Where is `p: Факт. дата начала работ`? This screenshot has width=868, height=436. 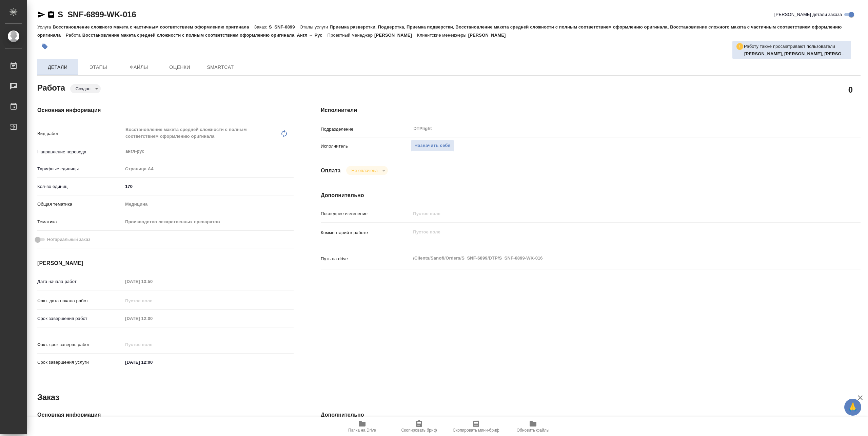 p: Факт. дата начала работ is located at coordinates (80, 301).